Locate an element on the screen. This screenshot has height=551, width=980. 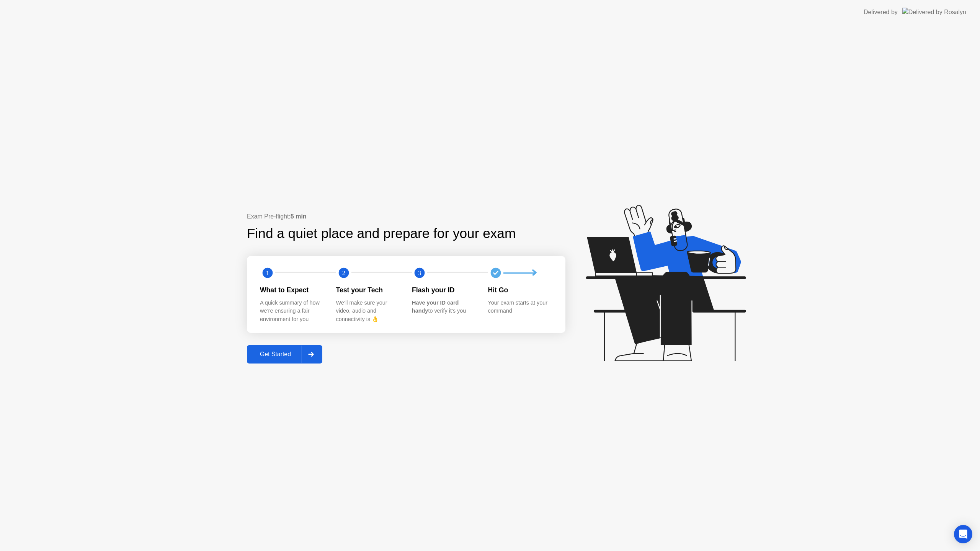
div: Delivered by is located at coordinates (880, 12).